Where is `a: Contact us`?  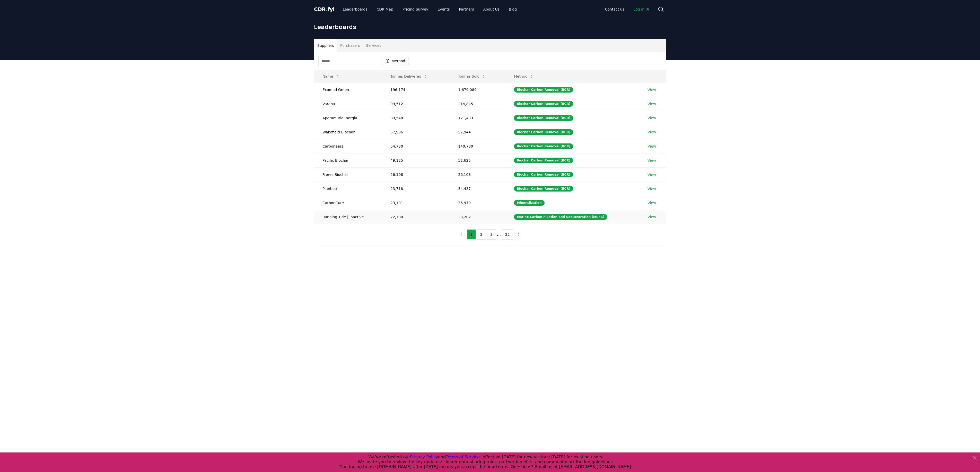 a: Contact us is located at coordinates (614, 9).